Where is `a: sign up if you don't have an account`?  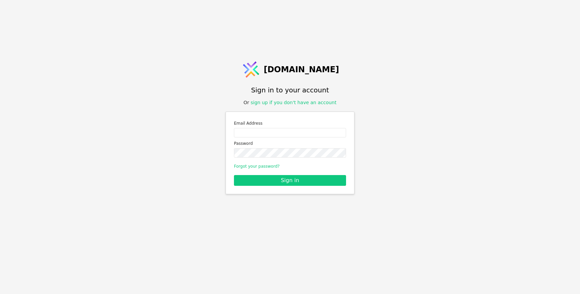
a: sign up if you don't have an account is located at coordinates (294, 102).